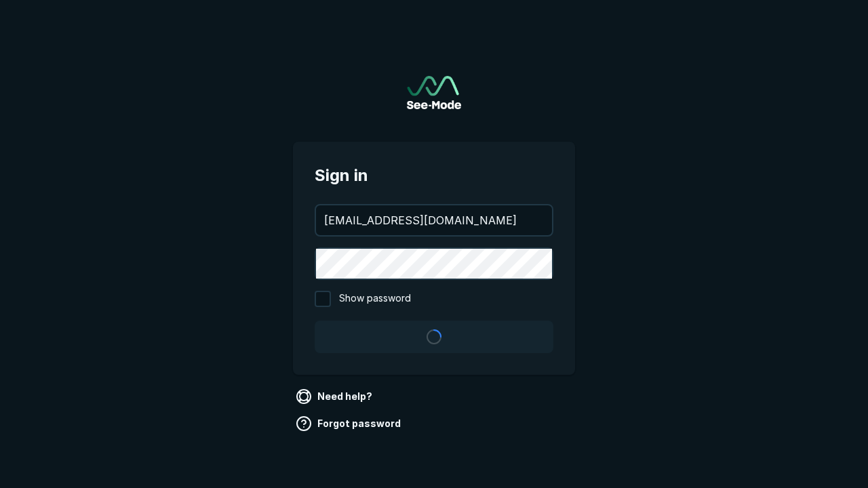 The height and width of the screenshot is (488, 868). I want to click on a: Need help?, so click(335, 397).